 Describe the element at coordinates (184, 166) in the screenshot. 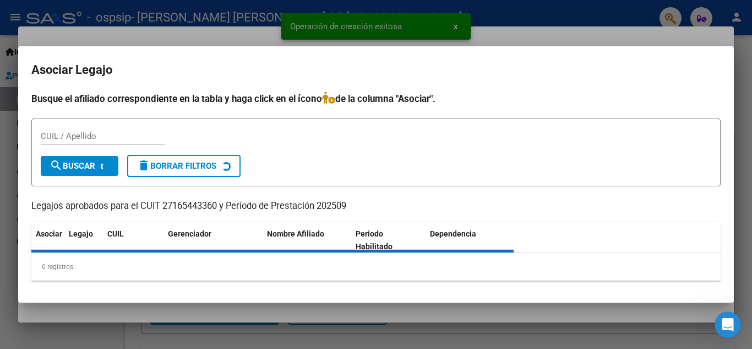

I see `button: Borrar Filtros` at that location.